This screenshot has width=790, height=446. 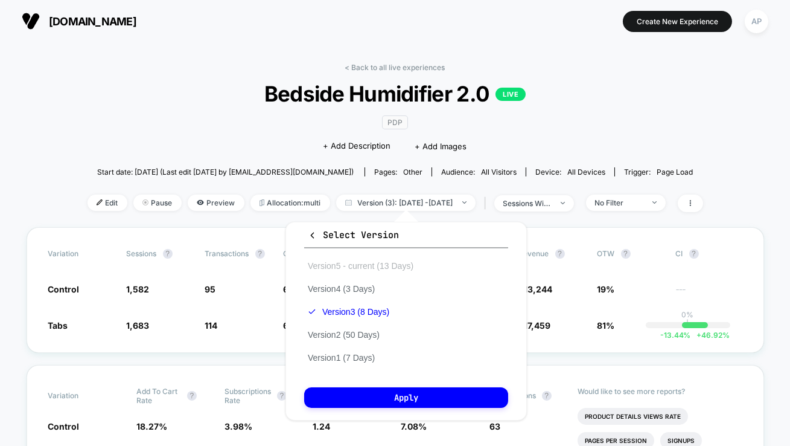 What do you see at coordinates (290, 202) in the screenshot?
I see `span: Allocation: multi` at bounding box center [290, 202].